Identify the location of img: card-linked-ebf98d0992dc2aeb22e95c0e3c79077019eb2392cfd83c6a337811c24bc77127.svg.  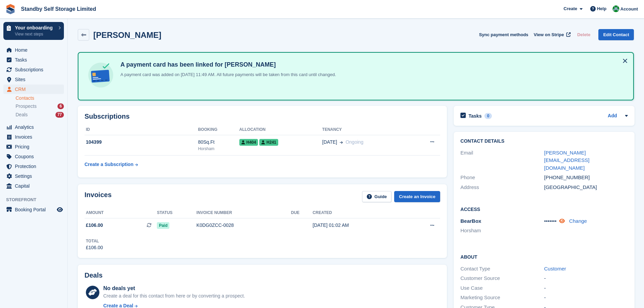
(101, 75).